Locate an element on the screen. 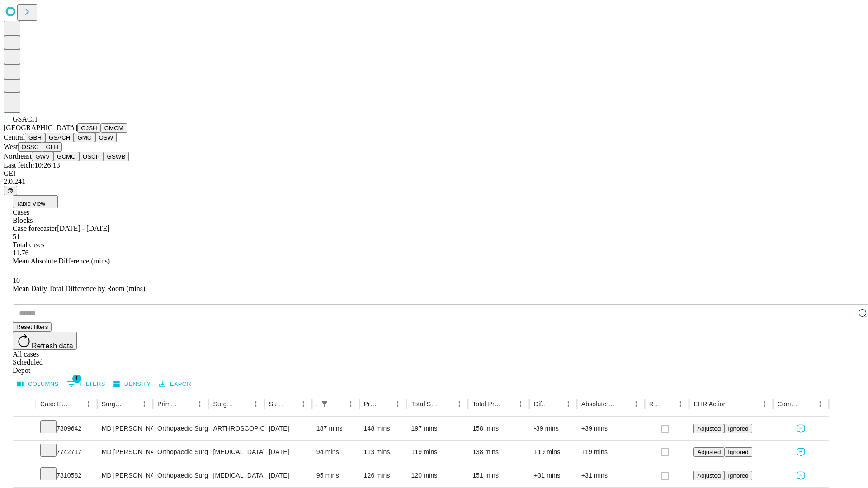 The height and width of the screenshot is (488, 868). div: 120 mins is located at coordinates (437, 475).